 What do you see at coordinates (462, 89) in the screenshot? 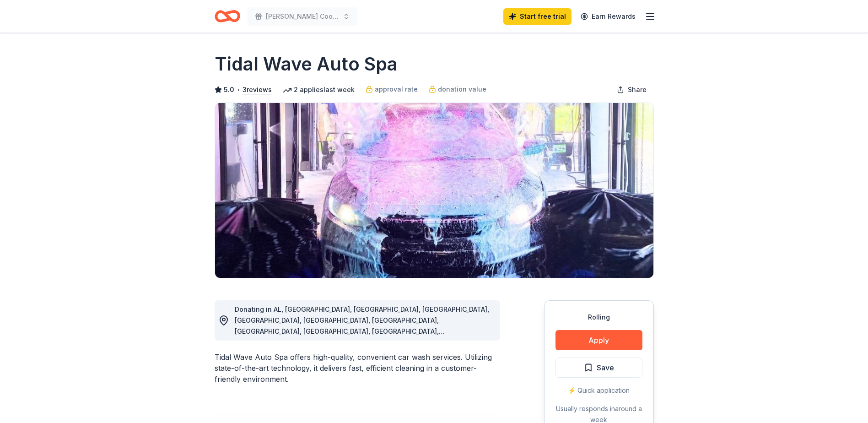
I see `span: donation value` at bounding box center [462, 89].